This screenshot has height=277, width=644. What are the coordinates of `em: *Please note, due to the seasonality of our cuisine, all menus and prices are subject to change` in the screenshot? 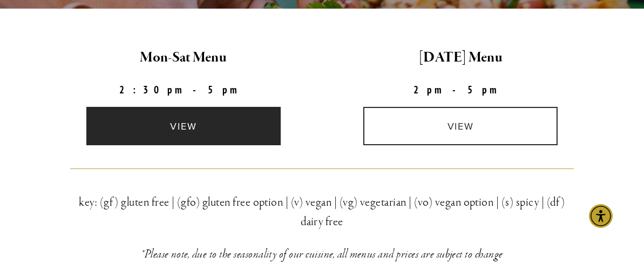 It's located at (322, 254).